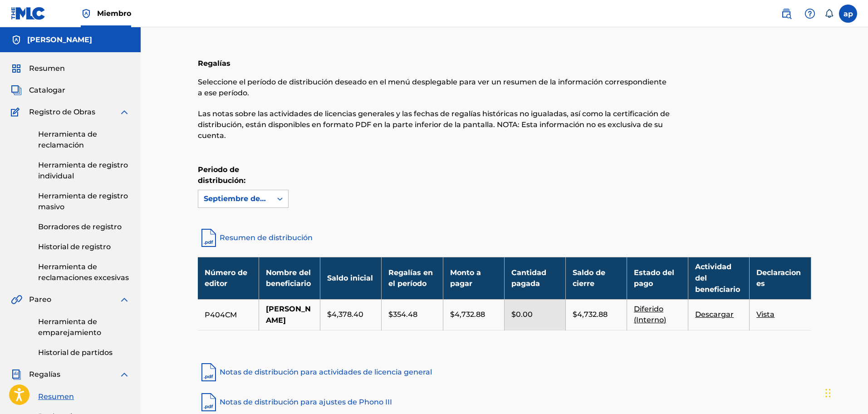 This screenshot has height=414, width=868. I want to click on a: Herramienta de reclamaciones excesivas, so click(84, 272).